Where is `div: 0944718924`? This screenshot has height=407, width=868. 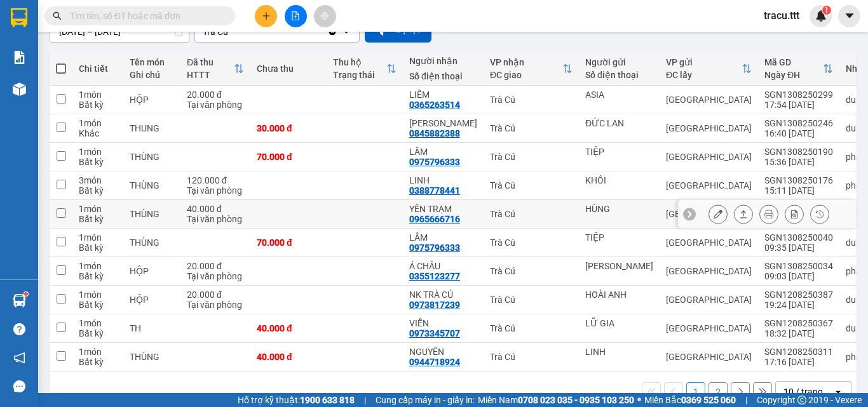
div: 0944718924 is located at coordinates (434, 362).